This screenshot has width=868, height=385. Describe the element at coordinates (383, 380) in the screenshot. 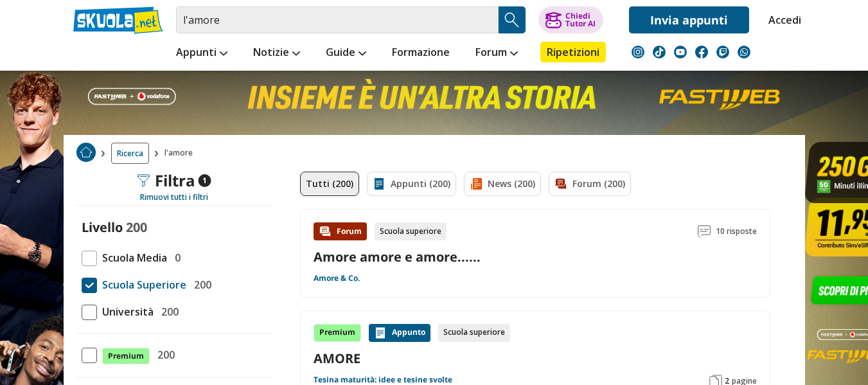

I see `a: Tesina maturità: idee e tesine svolte` at that location.